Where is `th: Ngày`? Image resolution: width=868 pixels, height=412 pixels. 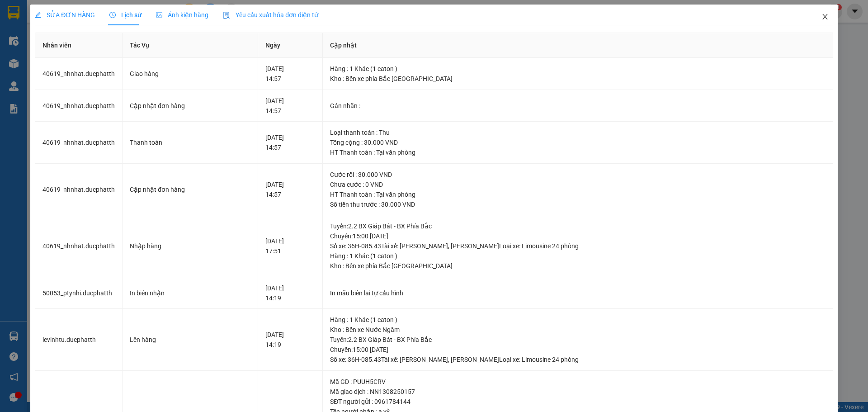 th: Ngày is located at coordinates (290, 46).